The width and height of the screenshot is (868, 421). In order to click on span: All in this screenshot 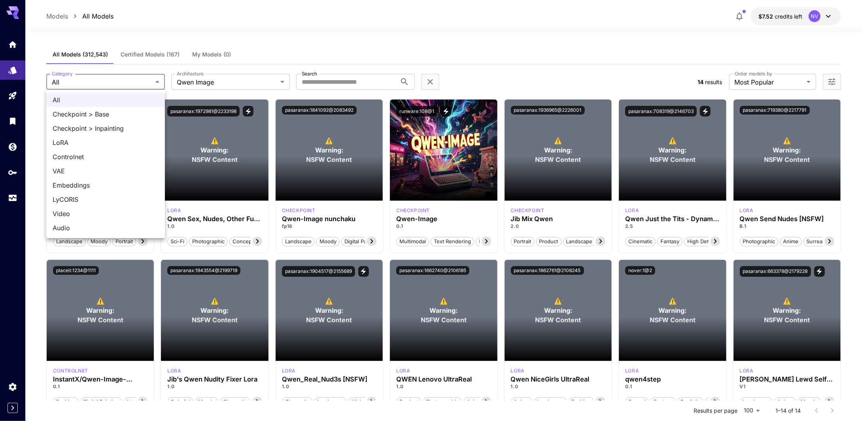, I will do `click(106, 100)`.